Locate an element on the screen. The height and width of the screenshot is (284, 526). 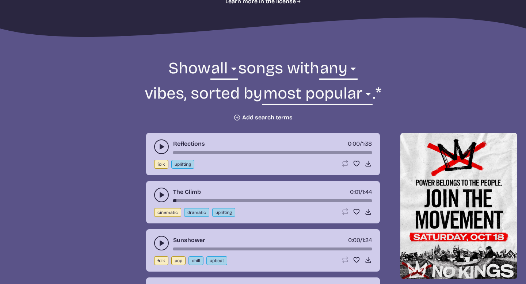
button: cinematic is located at coordinates (168, 213).